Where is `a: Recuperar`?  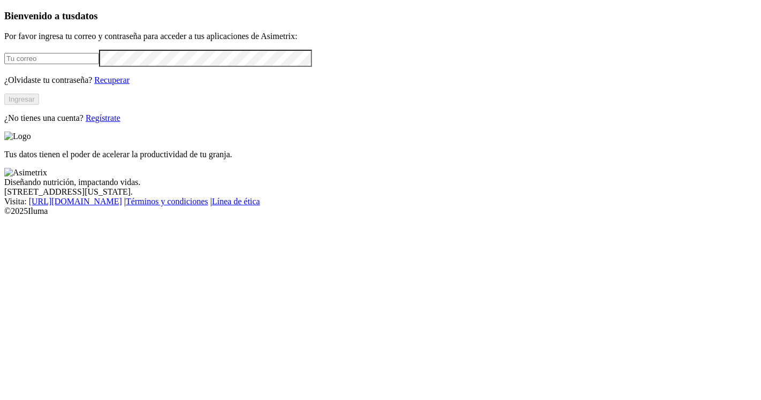
a: Recuperar is located at coordinates (112, 80).